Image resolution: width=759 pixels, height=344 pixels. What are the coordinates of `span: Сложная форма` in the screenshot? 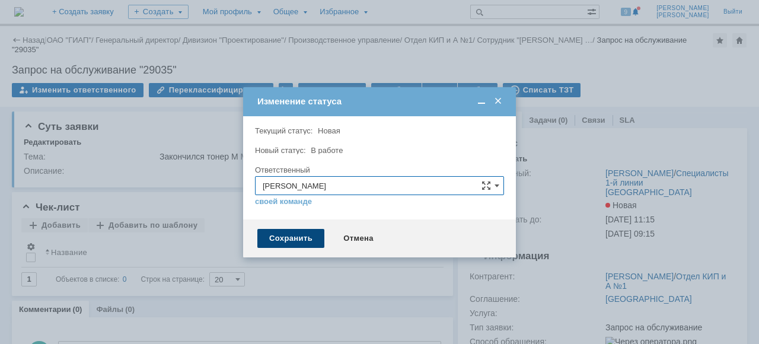 It's located at (486, 186).